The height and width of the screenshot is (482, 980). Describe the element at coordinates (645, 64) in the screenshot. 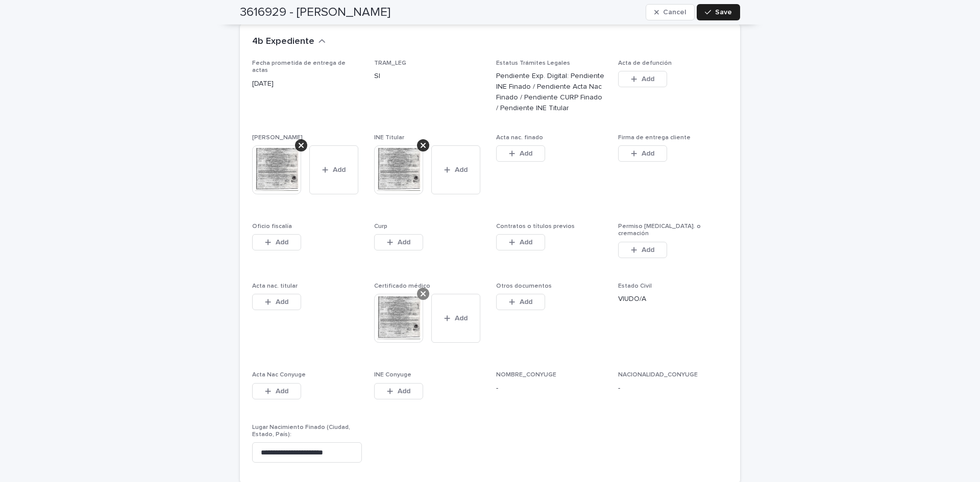

I see `span: Acta de defunción` at that location.